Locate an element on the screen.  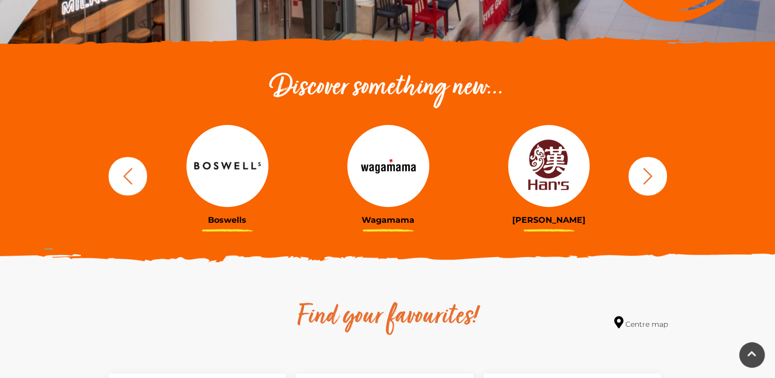
a: Centre map is located at coordinates (641, 323).